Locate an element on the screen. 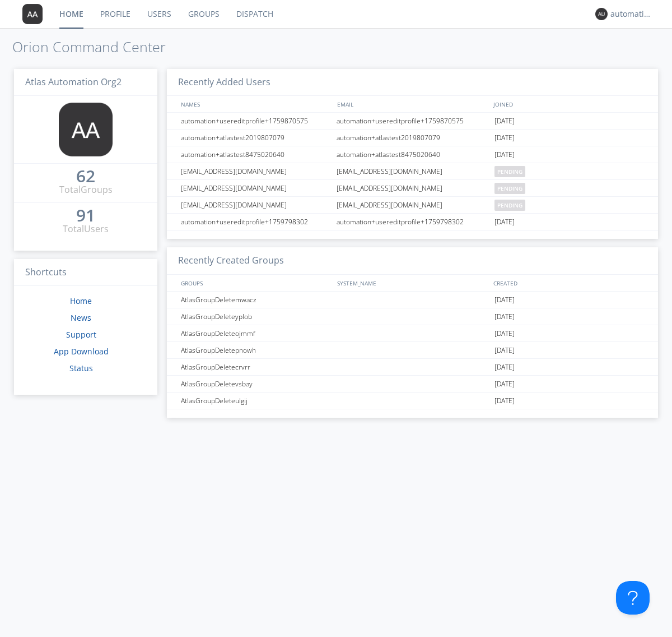 This screenshot has height=637, width=672. a: 62 is located at coordinates (86, 176).